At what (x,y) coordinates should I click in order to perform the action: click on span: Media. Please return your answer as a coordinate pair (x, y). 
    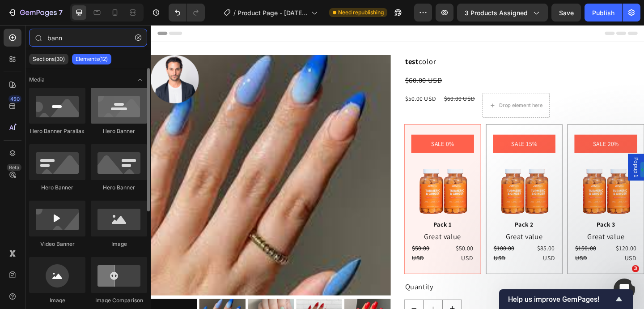
    Looking at the image, I should click on (37, 80).